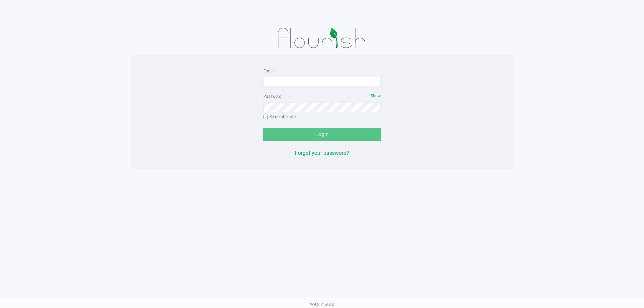 The height and width of the screenshot is (308, 644). What do you see at coordinates (280, 117) in the screenshot?
I see `label: Remember me` at bounding box center [280, 117].